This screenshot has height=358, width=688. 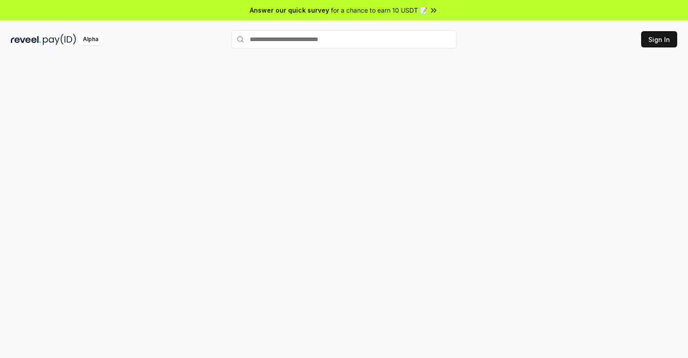 I want to click on img: reveel_dark, so click(x=26, y=39).